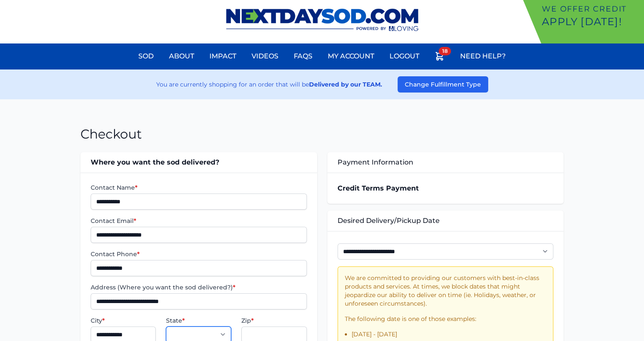 The height and width of the screenshot is (341, 644). Describe the element at coordinates (198, 221) in the screenshot. I see `label: Contact Email` at that location.